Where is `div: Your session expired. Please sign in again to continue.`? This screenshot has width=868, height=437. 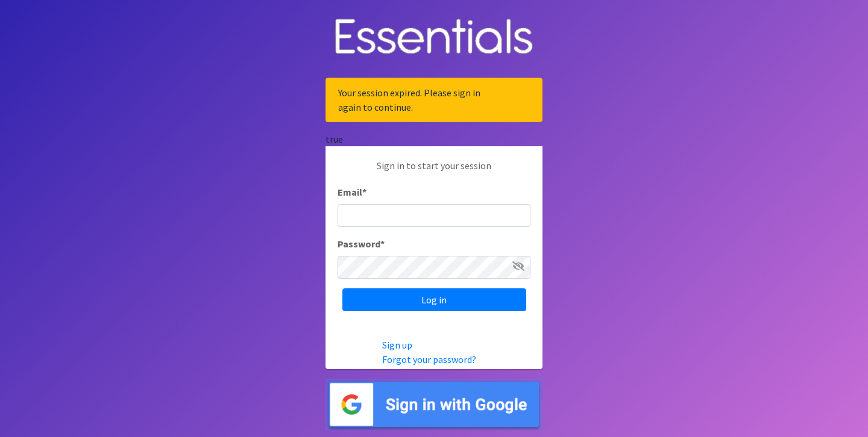
div: Your session expired. Please sign in again to continue. is located at coordinates (434, 100).